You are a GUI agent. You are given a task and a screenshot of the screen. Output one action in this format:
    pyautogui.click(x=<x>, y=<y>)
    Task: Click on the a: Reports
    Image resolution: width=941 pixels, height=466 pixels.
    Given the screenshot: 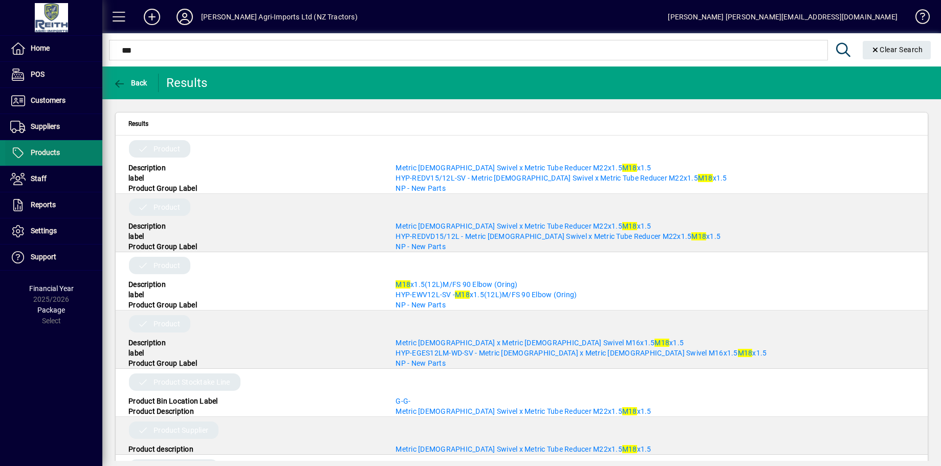 What is the action you would take?
    pyautogui.click(x=54, y=205)
    